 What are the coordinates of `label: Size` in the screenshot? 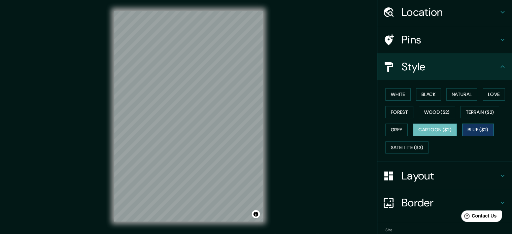 It's located at (389, 230).